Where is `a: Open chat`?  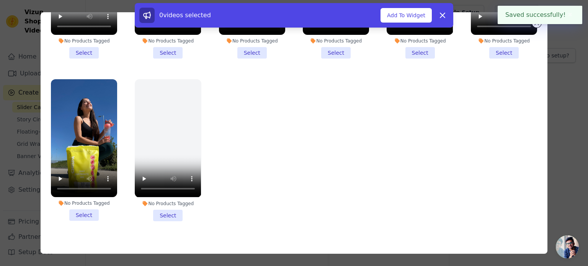
a: Open chat is located at coordinates (568, 247).